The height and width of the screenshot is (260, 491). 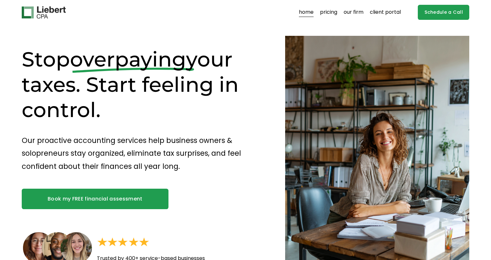 I want to click on a: our firm, so click(x=354, y=12).